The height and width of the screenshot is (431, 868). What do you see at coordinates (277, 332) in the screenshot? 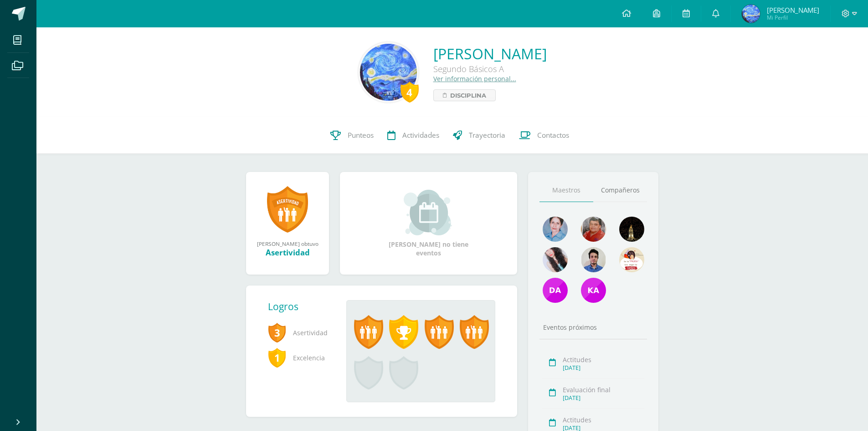
I see `span: 3` at bounding box center [277, 332].